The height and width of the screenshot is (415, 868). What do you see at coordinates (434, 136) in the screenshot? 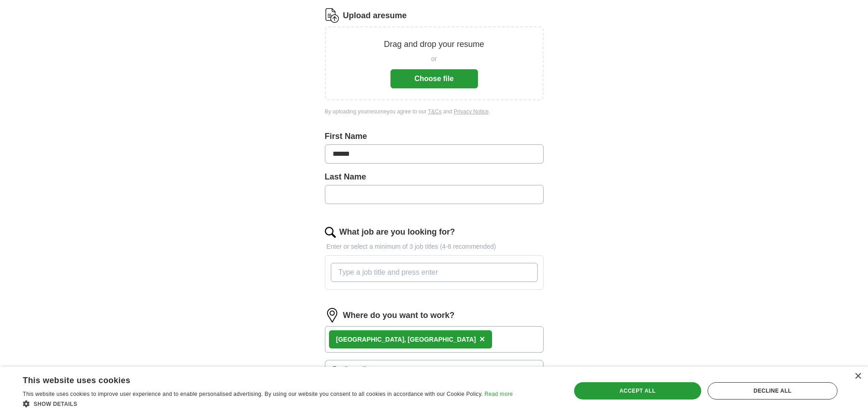
I see `label: First Name` at bounding box center [434, 136].